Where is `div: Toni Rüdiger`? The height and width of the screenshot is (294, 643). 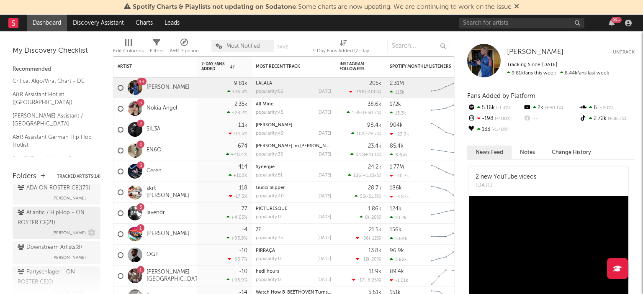 div: Toni Rüdiger is located at coordinates (294, 125).